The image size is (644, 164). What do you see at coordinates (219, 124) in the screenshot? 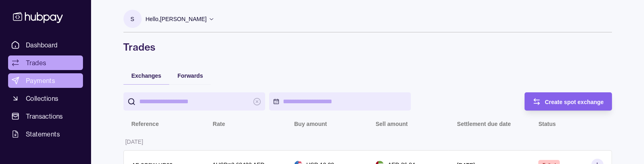
I see `p: Rate` at bounding box center [219, 124].